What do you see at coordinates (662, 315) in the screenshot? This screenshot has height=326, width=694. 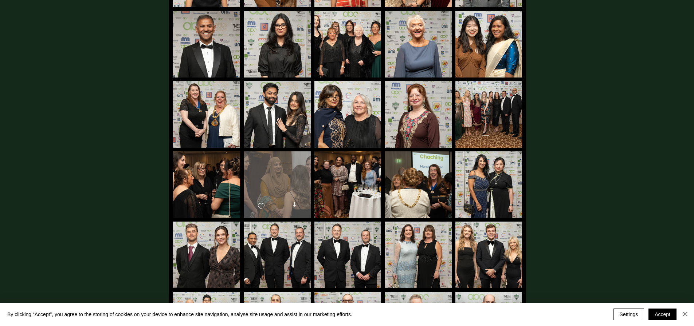 I see `button: Accept` at bounding box center [662, 315].